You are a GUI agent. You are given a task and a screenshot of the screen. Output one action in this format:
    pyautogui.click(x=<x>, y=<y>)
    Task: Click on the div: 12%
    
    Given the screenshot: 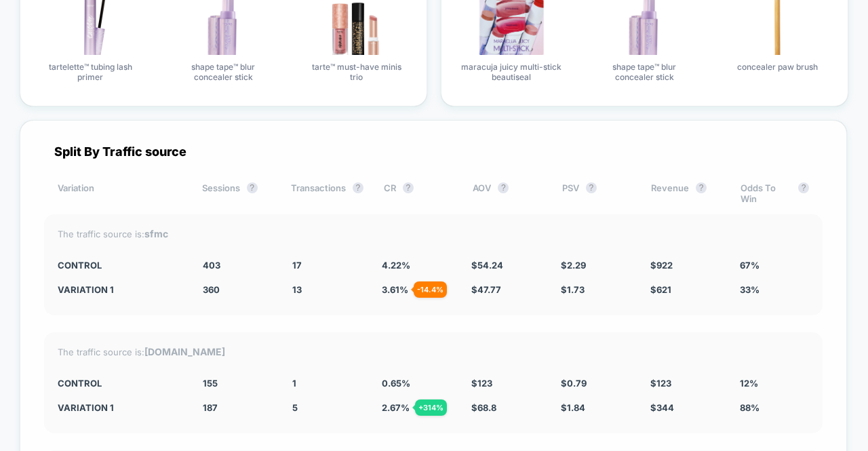 What is the action you would take?
    pyautogui.click(x=775, y=383)
    